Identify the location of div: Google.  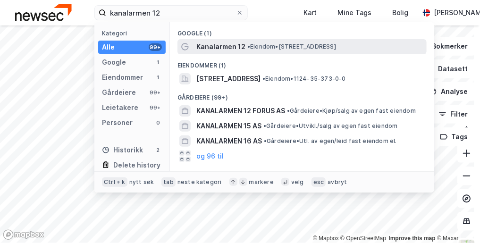
(114, 62).